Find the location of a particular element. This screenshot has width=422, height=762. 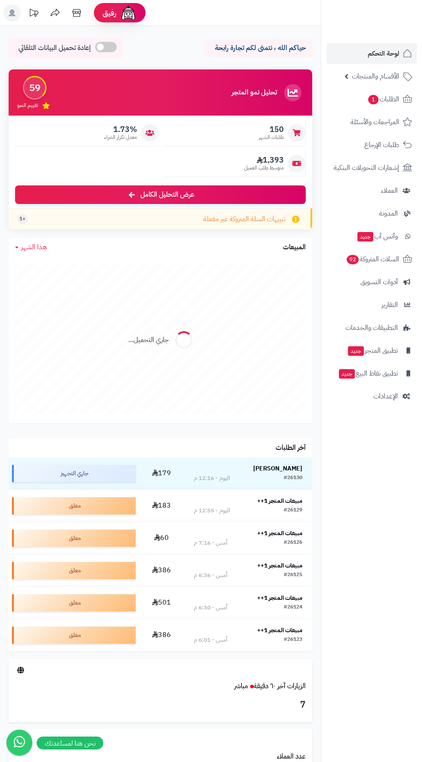

td: 501 is located at coordinates (161, 603).